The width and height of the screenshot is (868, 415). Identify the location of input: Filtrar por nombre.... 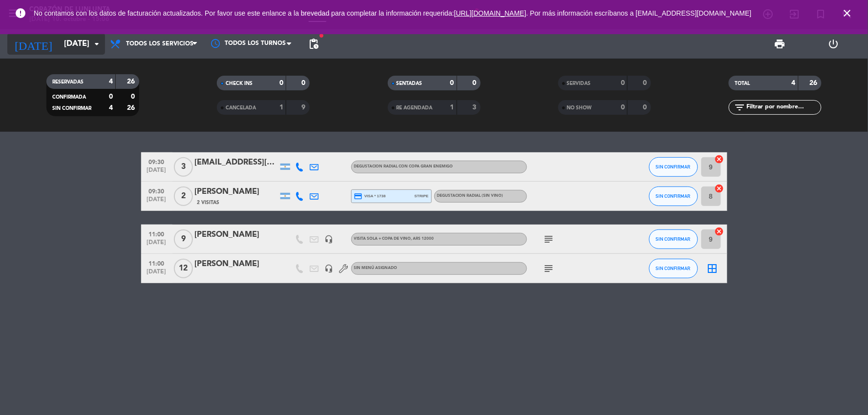
(782, 108).